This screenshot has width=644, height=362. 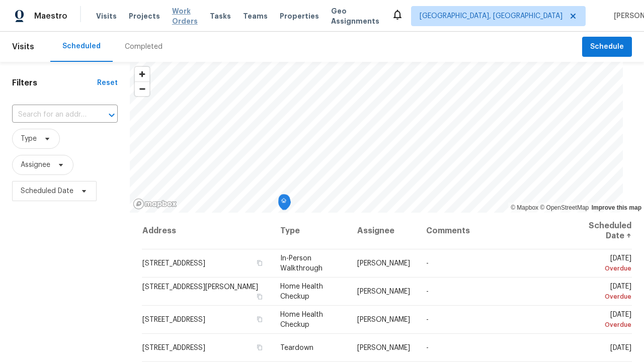 What do you see at coordinates (297, 348) in the screenshot?
I see `span: Teardown` at bounding box center [297, 348].